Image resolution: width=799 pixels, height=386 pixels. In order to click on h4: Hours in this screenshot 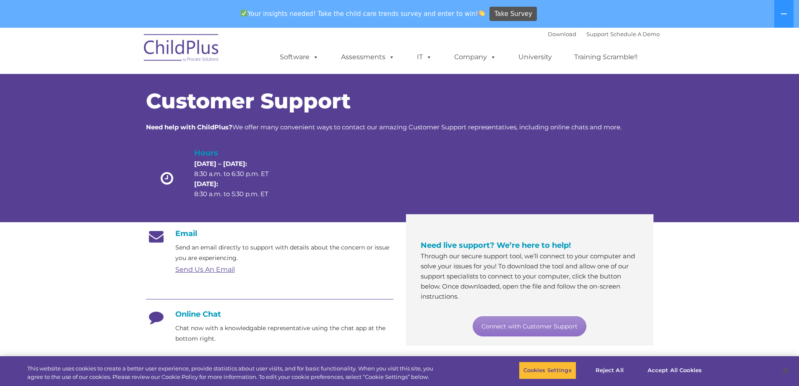, I will do `click(239, 153)`.